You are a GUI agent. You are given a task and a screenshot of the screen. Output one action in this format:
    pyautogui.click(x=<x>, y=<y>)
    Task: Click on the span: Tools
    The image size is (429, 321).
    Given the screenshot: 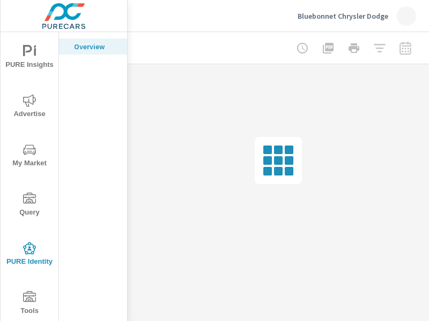 What is the action you would take?
    pyautogui.click(x=29, y=304)
    